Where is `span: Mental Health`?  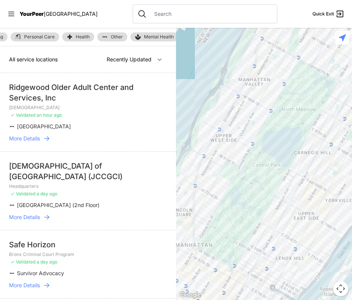 span: Mental Health is located at coordinates (159, 37).